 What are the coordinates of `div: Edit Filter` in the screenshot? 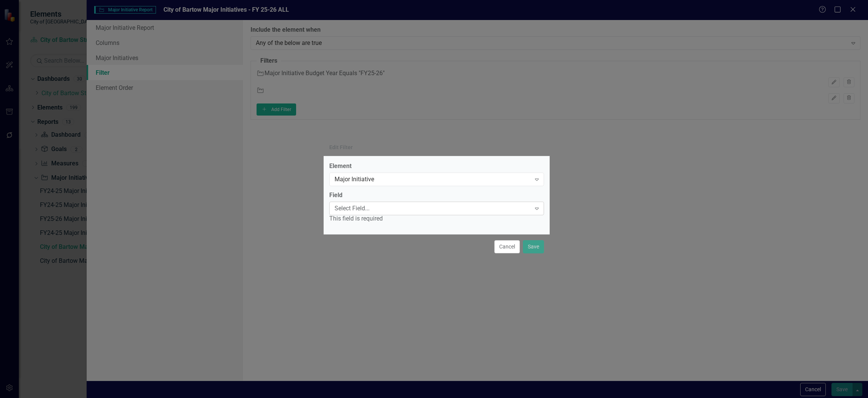 It's located at (341, 147).